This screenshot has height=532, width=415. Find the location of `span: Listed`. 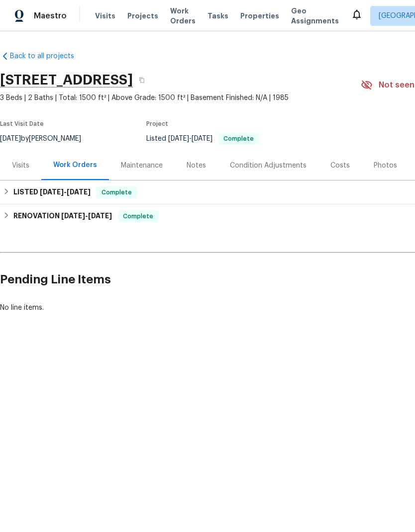

span: Listed is located at coordinates (202, 139).